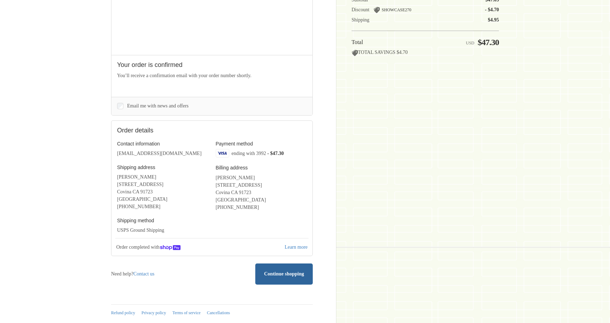 The image size is (610, 323). I want to click on h2: Your order is confirmed, so click(212, 65).